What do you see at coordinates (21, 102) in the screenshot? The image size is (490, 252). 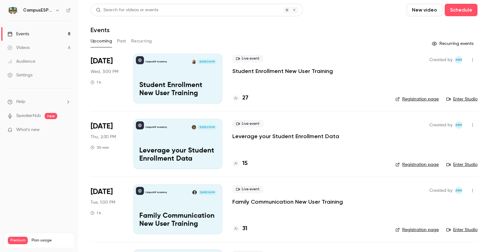 I see `span: Help` at bounding box center [21, 102].